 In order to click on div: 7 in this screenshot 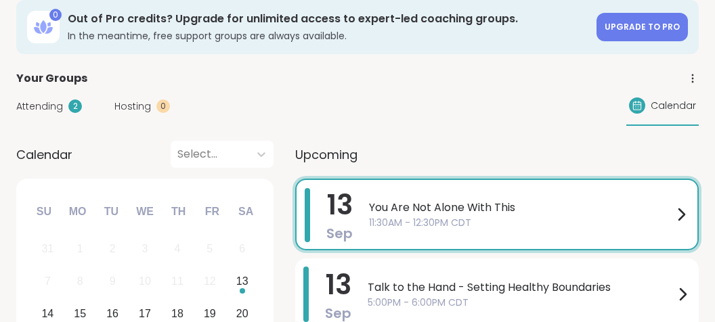, I will do `click(47, 281)`.